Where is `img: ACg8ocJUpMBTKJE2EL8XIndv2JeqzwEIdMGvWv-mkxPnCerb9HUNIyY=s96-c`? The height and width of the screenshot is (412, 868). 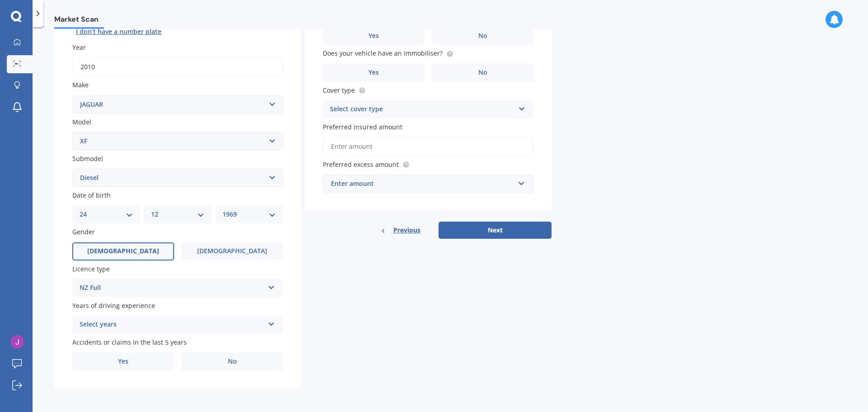 img: ACg8ocJUpMBTKJE2EL8XIndv2JeqzwEIdMGvWv-mkxPnCerb9HUNIyY=s96-c is located at coordinates (17, 342).